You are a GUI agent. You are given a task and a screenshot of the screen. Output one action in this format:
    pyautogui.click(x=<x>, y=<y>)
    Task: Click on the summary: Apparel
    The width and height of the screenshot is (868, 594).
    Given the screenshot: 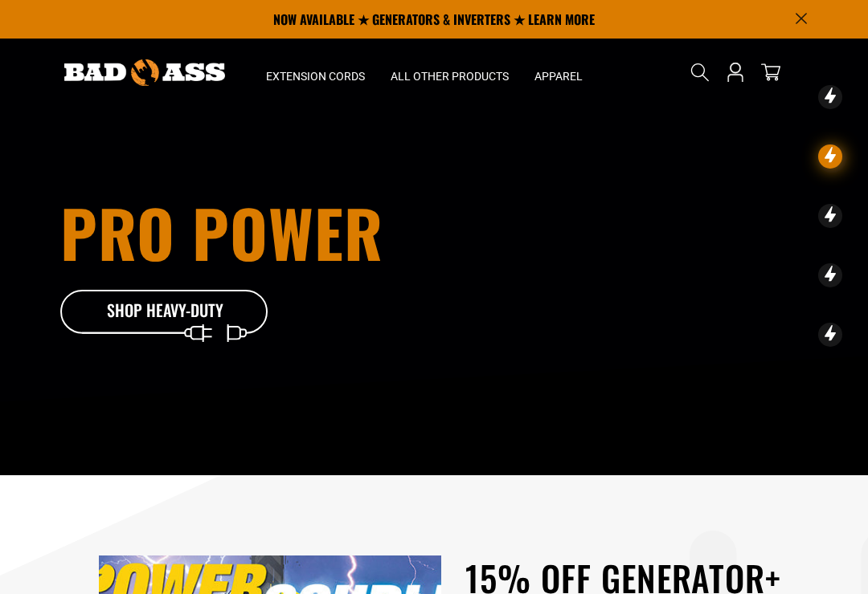 What is the action you would take?
    pyautogui.click(x=558, y=72)
    